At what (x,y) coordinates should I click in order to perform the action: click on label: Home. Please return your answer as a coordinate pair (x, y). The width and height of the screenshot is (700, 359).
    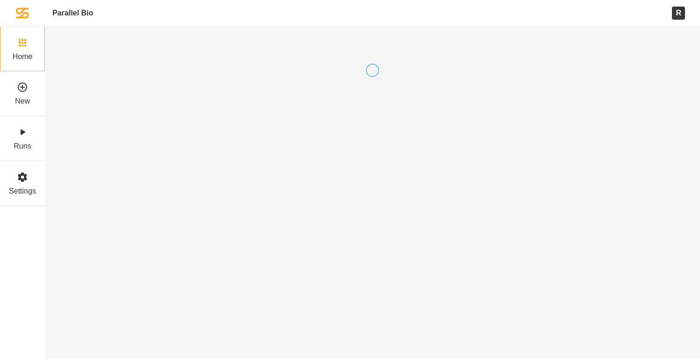
    Looking at the image, I should click on (22, 56).